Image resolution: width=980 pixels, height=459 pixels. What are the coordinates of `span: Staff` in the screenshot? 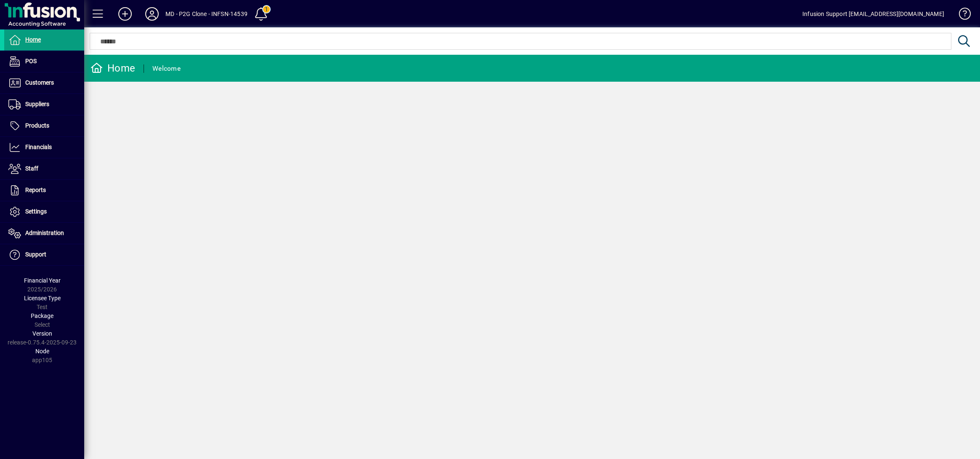 It's located at (31, 169).